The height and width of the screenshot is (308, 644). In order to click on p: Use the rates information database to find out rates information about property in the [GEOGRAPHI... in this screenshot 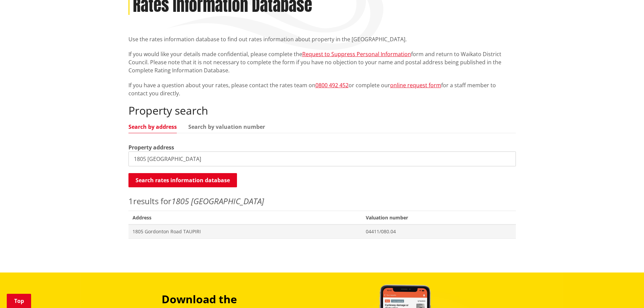, I will do `click(322, 39)`.